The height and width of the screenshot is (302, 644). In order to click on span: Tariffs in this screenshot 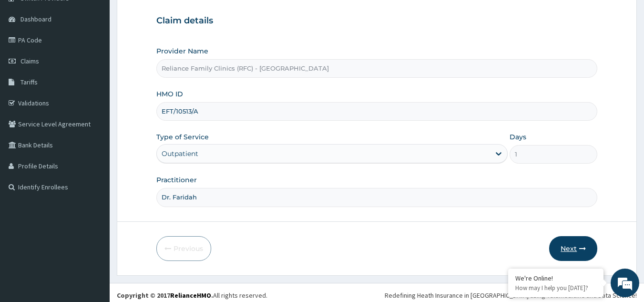, I will do `click(29, 82)`.